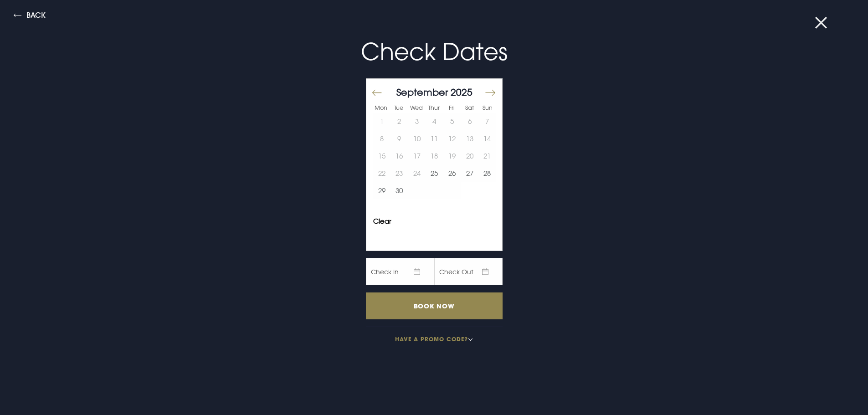 The width and height of the screenshot is (868, 415). What do you see at coordinates (489, 93) in the screenshot?
I see `button: Move forward to switch to the next month.` at bounding box center [489, 93].